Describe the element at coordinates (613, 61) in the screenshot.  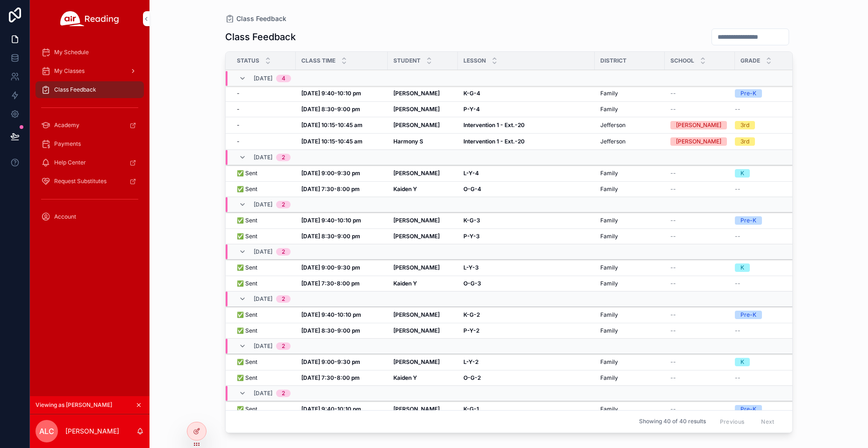
I see `span: District` at that location.